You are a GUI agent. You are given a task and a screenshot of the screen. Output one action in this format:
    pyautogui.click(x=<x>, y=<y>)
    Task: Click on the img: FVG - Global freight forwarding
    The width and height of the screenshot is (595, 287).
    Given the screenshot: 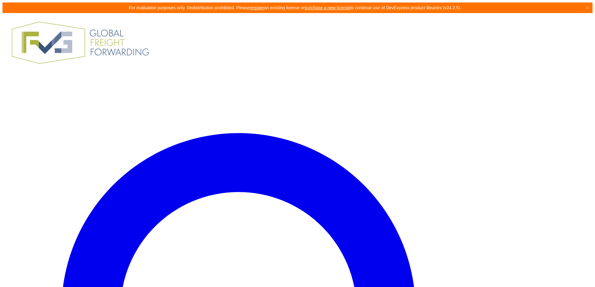 What is the action you would take?
    pyautogui.click(x=80, y=43)
    